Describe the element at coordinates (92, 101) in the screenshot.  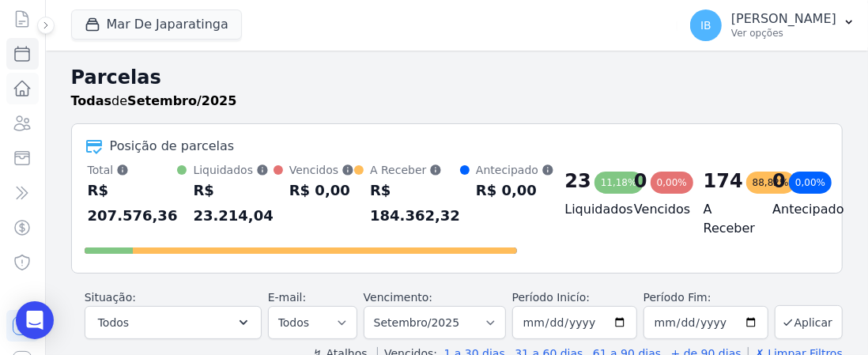
I see `strong: Todas` at that location.